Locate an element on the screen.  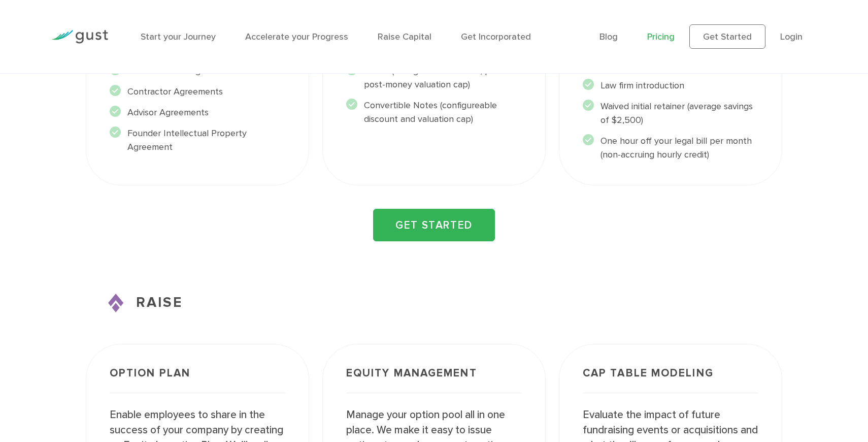
li: Founder Intellectual Property Agreement is located at coordinates (197, 140).